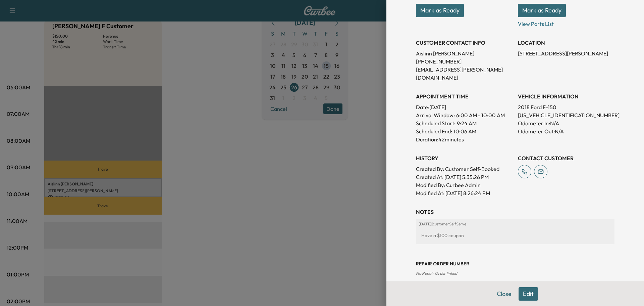  I want to click on h3: CONTACT CUSTOMER, so click(566, 158).